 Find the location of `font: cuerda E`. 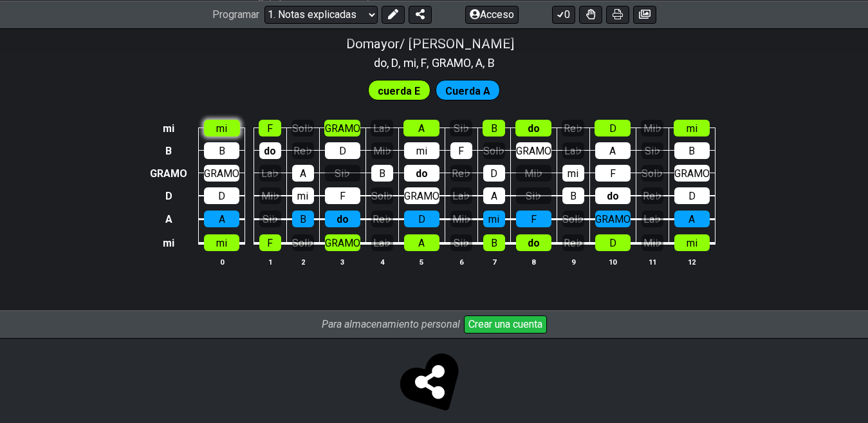

font: cuerda E is located at coordinates (399, 90).